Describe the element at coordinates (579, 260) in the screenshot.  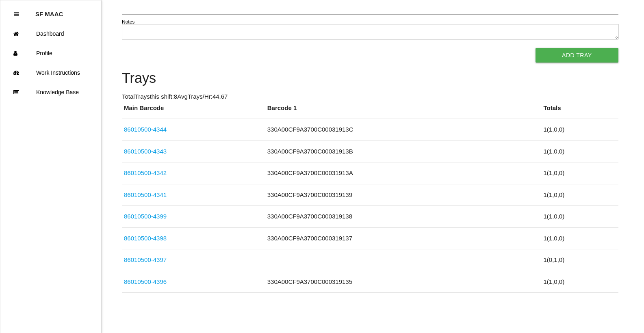
I see `td: 1 ( 0 , 1 , 0 )` at that location.